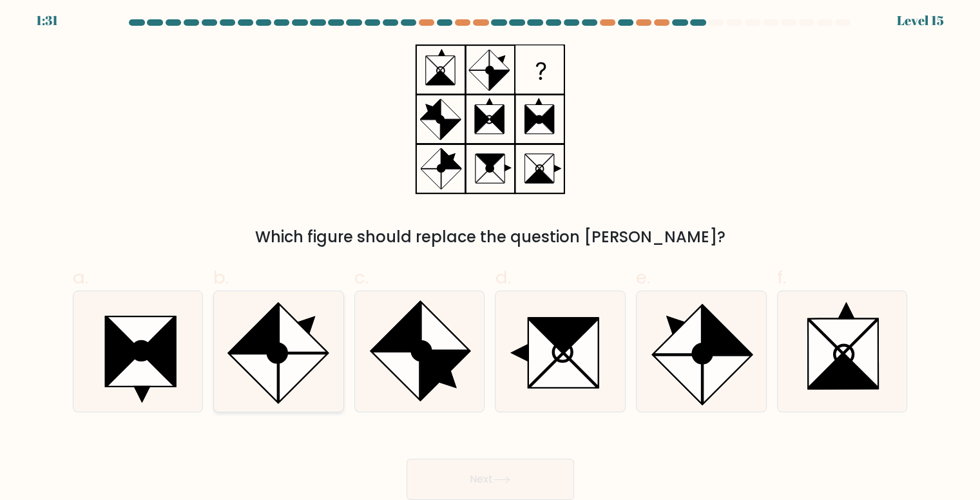 The height and width of the screenshot is (500, 980). Describe the element at coordinates (490, 480) in the screenshot. I see `button: Next` at that location.